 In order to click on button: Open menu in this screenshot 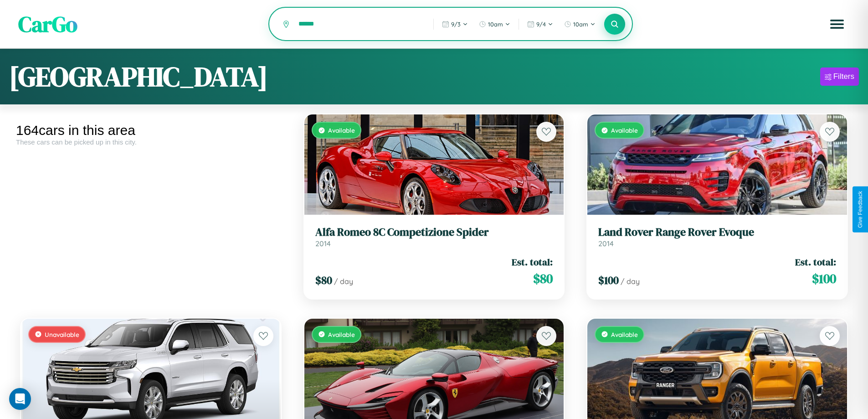, I will do `click(838, 24)`.